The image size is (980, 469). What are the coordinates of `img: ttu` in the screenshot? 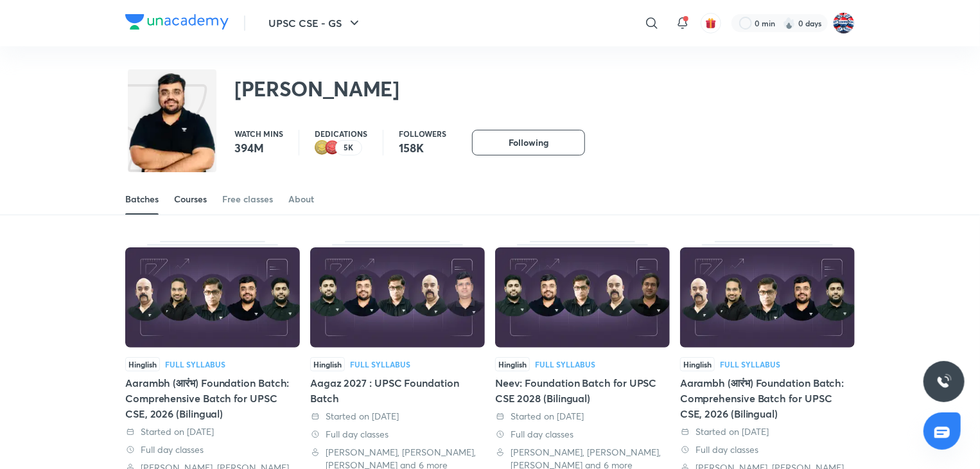 It's located at (944, 381).